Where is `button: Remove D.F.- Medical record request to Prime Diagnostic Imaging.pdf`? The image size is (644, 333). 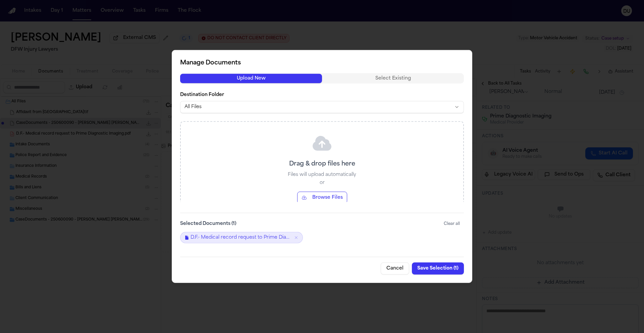 button: Remove D.F.- Medical record request to Prime Diagnostic Imaging.pdf is located at coordinates (296, 237).